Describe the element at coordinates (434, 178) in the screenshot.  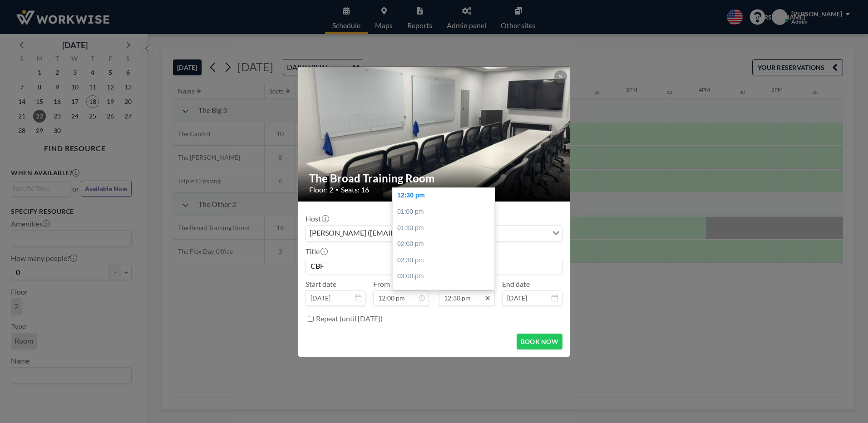
I see `h2: The Broad Training Room` at that location.